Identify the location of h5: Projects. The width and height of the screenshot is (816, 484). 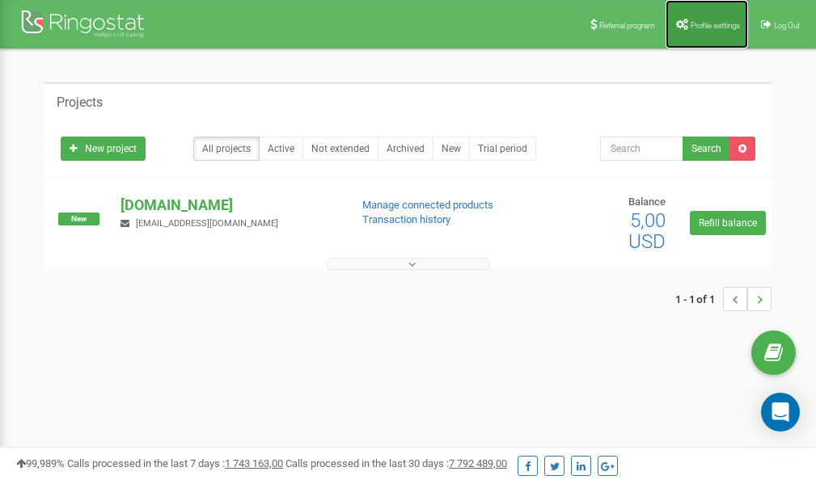
(79, 103).